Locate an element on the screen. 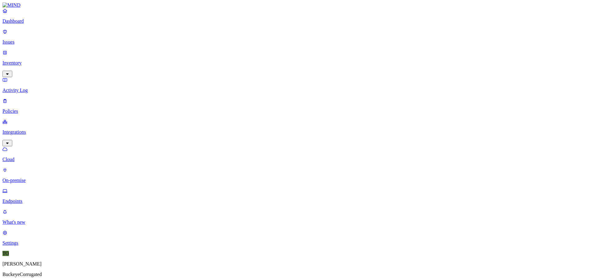 The image size is (590, 280). img: MIND is located at coordinates (11, 5).